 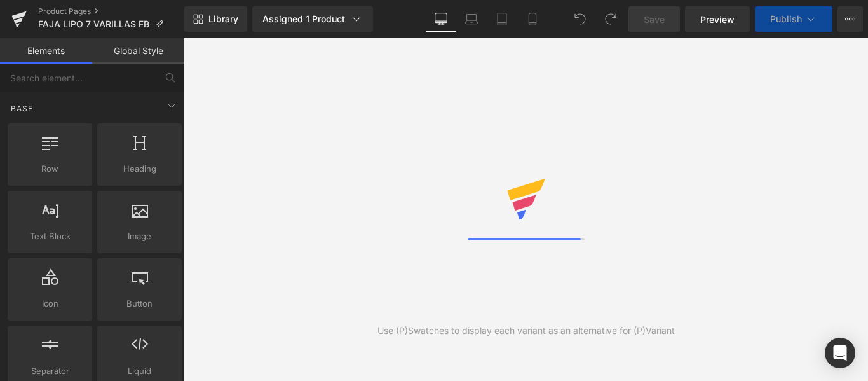 I want to click on span: Icon, so click(x=49, y=303).